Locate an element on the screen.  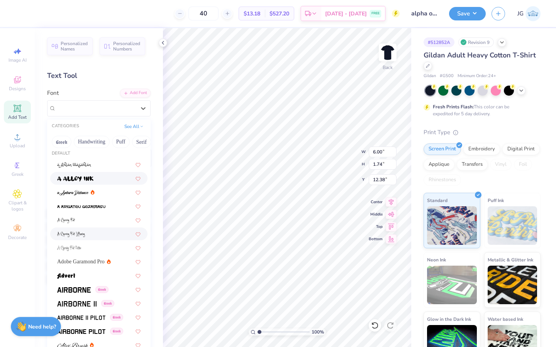
img: a Ahlan Wasahlan is located at coordinates (74, 165).